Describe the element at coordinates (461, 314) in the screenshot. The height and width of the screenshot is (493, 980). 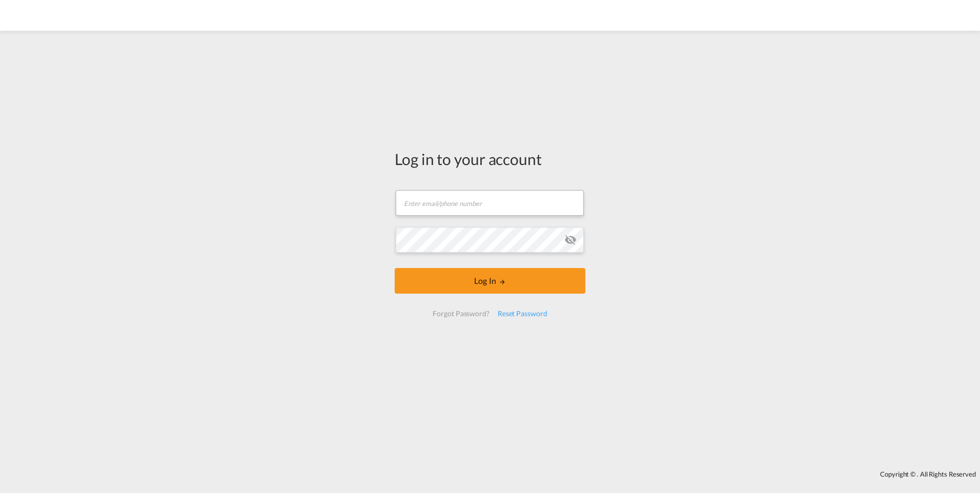
I see `div: Forgot Password?` at that location.